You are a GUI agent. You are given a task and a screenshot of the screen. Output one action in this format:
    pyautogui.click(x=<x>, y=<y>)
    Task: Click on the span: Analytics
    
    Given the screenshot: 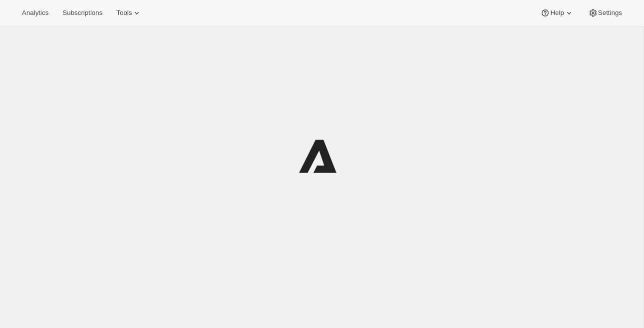 What is the action you would take?
    pyautogui.click(x=35, y=13)
    